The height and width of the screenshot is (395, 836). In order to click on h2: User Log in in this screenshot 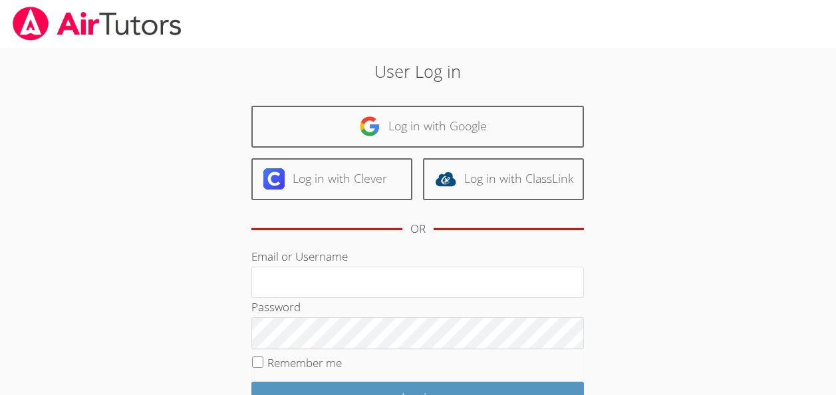, I will do `click(418, 71)`.